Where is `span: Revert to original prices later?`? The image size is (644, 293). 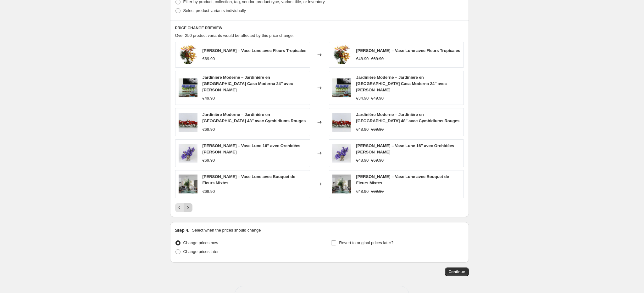
span: Revert to original prices later? is located at coordinates (366, 242).